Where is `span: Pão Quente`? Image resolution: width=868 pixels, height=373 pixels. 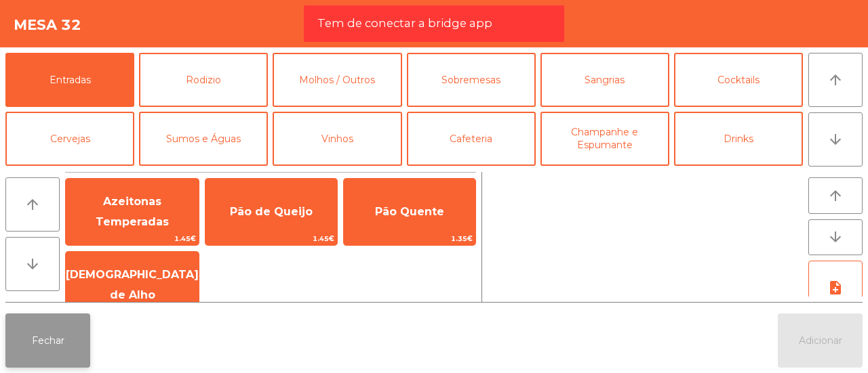
span: Pão Quente is located at coordinates (410, 211).